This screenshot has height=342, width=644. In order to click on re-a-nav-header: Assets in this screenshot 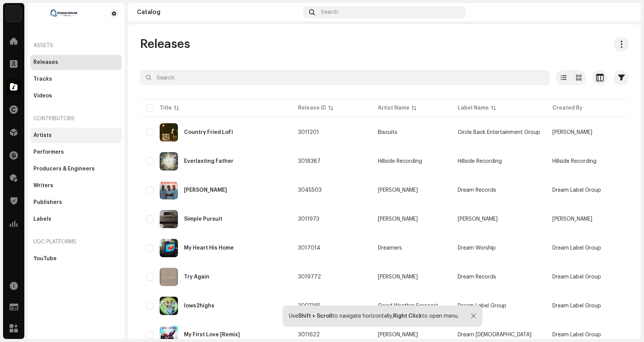, I will do `click(76, 46)`.